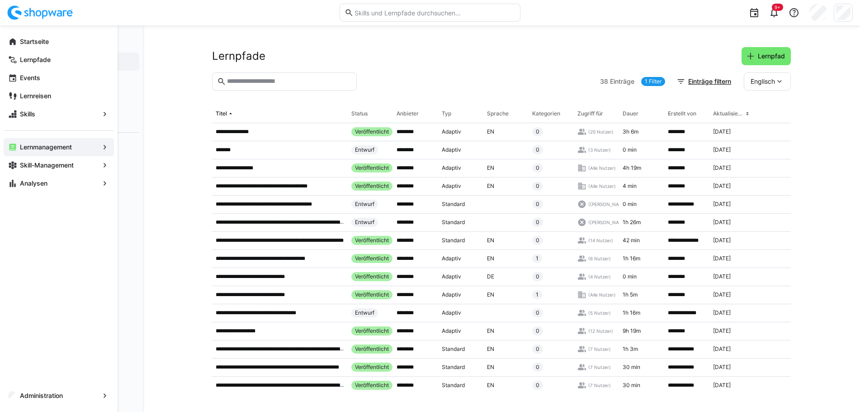  I want to click on span: 9+, so click(778, 7).